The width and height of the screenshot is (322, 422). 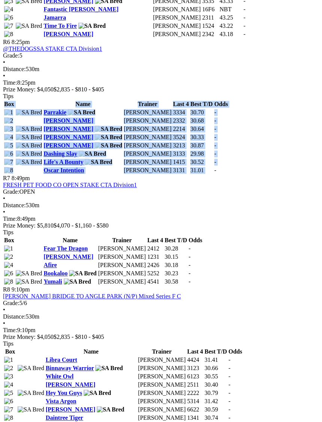 What do you see at coordinates (9, 393) in the screenshot?
I see `img: 5` at bounding box center [9, 393].